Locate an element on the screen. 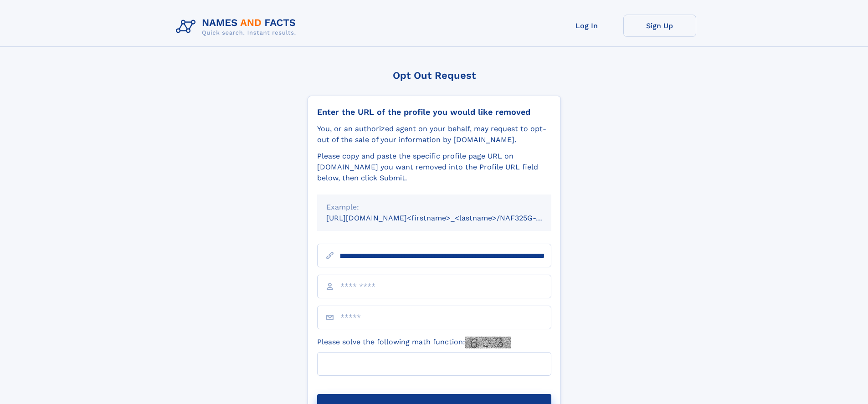  div: Enter the URL of the profile you would like removed is located at coordinates (434, 112).